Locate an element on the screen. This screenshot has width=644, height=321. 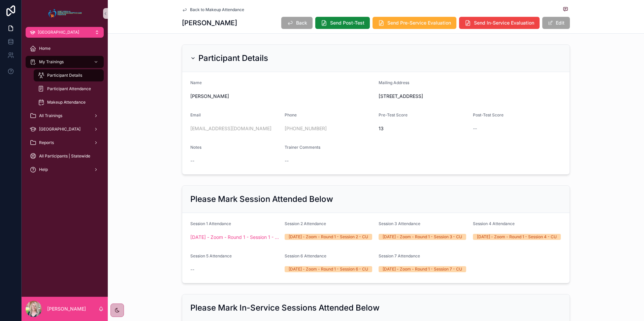
a: My Trainings is located at coordinates (65, 62).